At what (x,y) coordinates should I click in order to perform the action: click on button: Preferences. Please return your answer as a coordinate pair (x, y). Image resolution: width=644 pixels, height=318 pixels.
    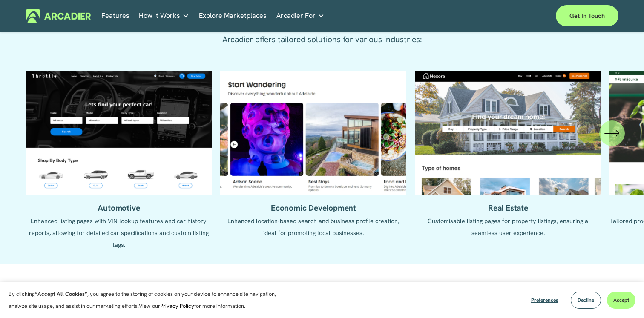
    Looking at the image, I should click on (545, 301).